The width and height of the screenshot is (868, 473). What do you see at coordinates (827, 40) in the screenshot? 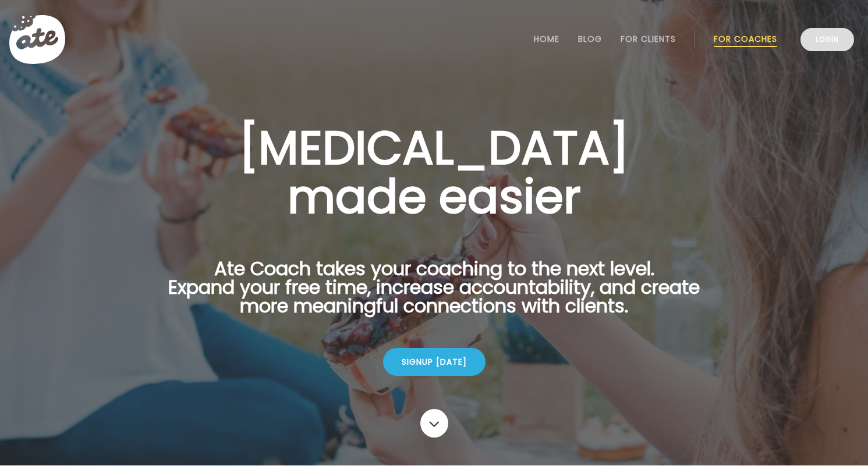
I see `a: Login` at bounding box center [827, 40].